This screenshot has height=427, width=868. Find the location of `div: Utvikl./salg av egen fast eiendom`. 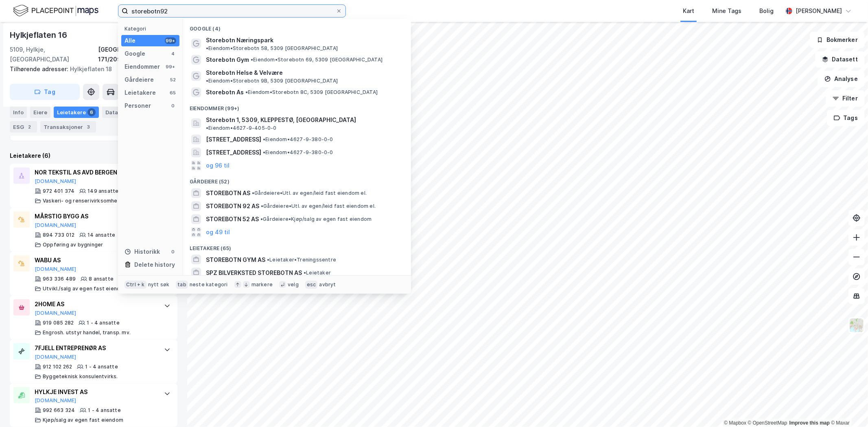

div: Utvikl./salg av egen fast eiendom is located at coordinates (86, 289).